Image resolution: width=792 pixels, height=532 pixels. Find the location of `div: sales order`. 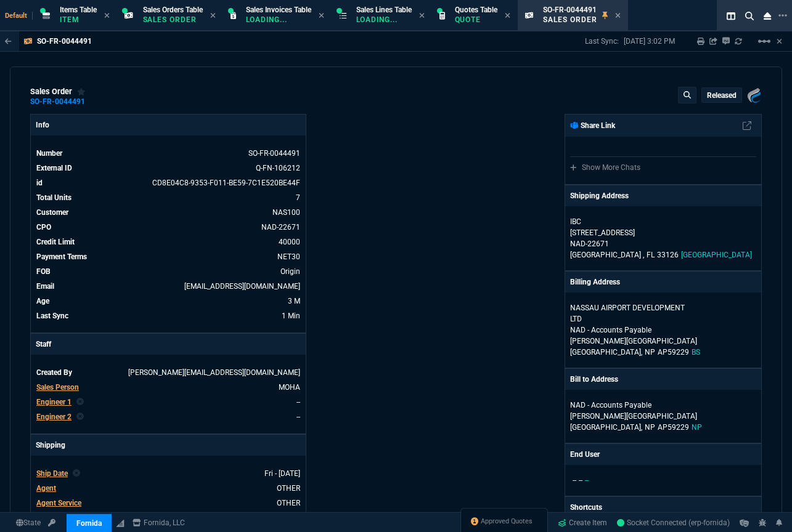

div: sales order is located at coordinates (58, 92).